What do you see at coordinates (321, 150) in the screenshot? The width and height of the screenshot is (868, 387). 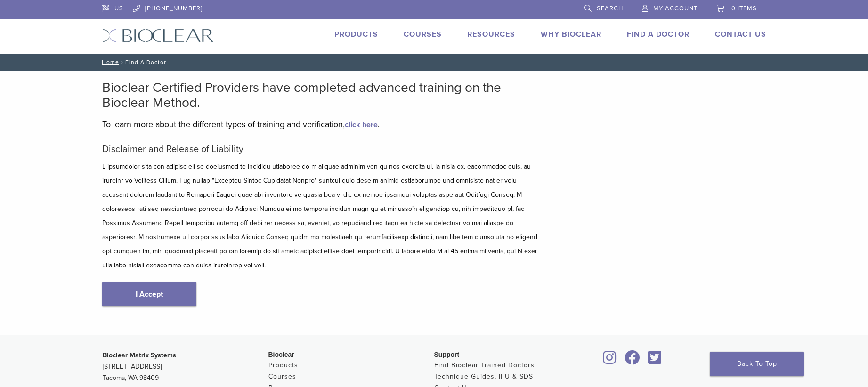 I see `h5: Disclaimer and Release of Liability` at bounding box center [321, 150].